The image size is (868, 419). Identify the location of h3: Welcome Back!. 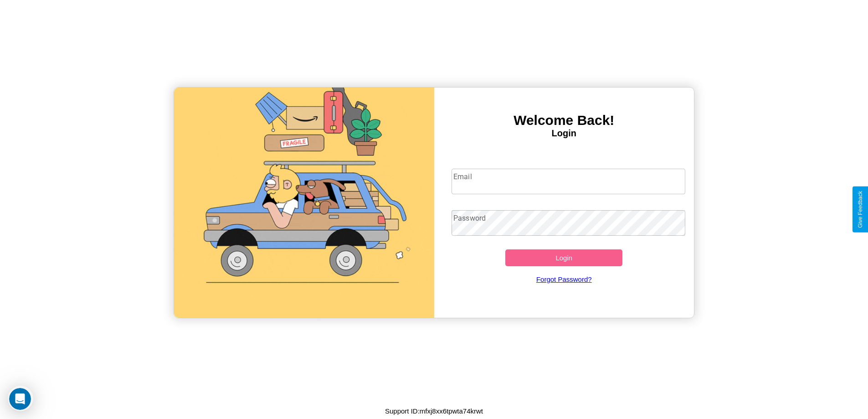
(564, 121).